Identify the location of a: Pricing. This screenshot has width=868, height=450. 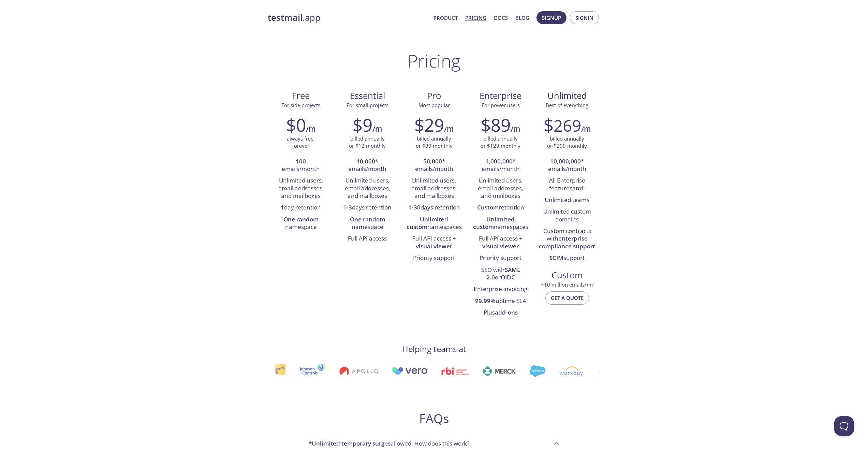
(476, 18).